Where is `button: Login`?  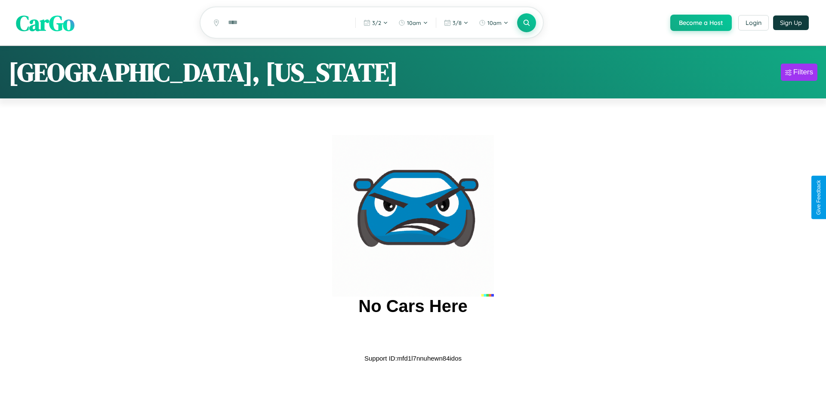 button: Login is located at coordinates (753, 23).